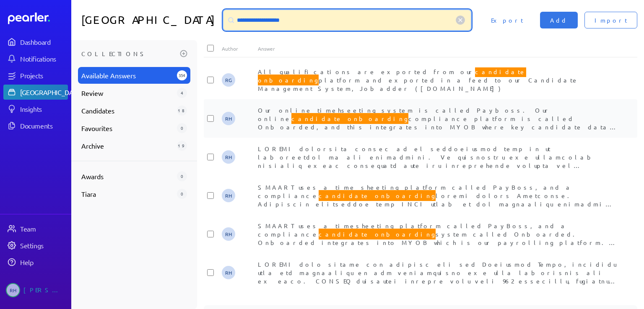 This screenshot has width=644, height=309. Describe the element at coordinates (128, 194) in the screenshot. I see `span: Tiara` at that location.